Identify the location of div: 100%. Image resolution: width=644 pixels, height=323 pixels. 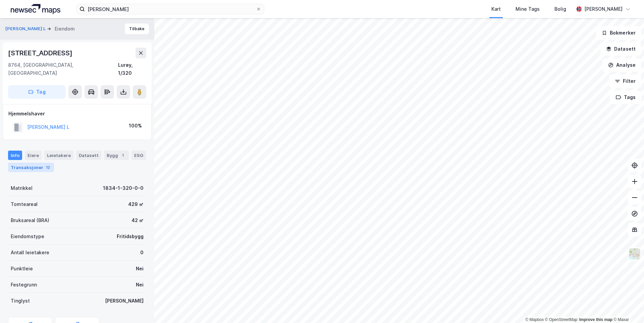
(135, 126).